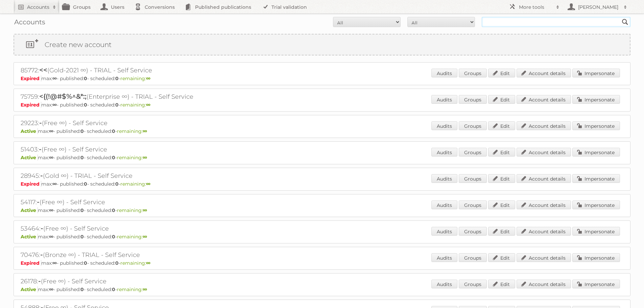 This screenshot has height=308, width=644. I want to click on h2: 51403: (Free ∞) - Self Service, so click(139, 149).